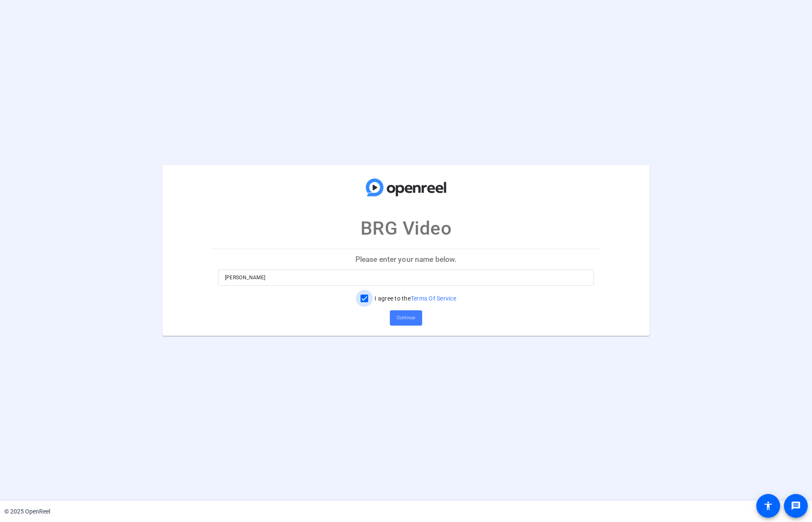  I want to click on p: Please enter your name below., so click(406, 260).